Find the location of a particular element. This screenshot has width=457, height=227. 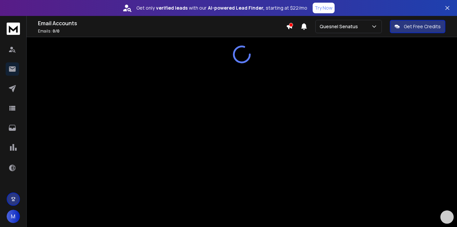

p: Emails : is located at coordinates (162, 31).